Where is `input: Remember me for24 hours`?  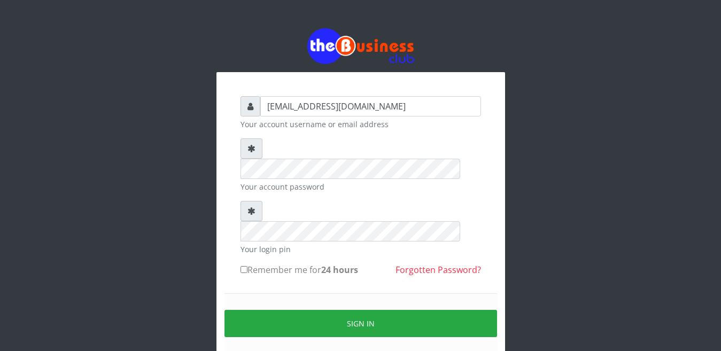 input: Remember me for24 hours is located at coordinates (244, 269).